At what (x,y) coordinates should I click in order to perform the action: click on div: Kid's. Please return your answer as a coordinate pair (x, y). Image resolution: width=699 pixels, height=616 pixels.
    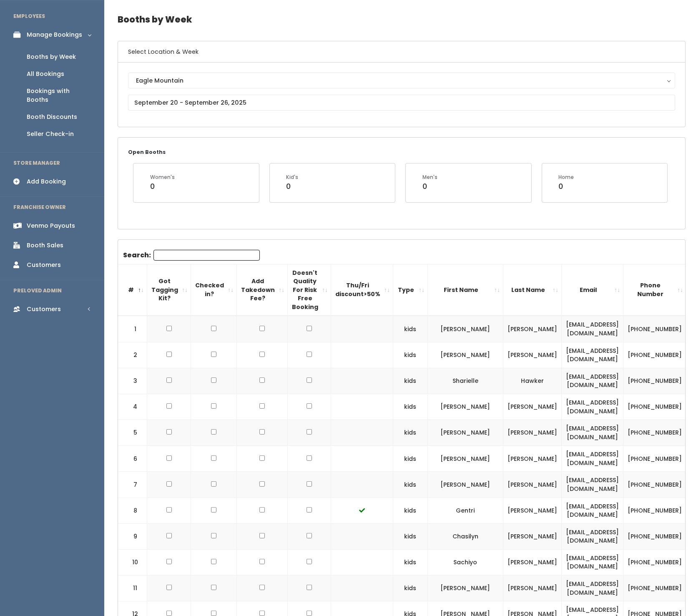
    Looking at the image, I should click on (292, 177).